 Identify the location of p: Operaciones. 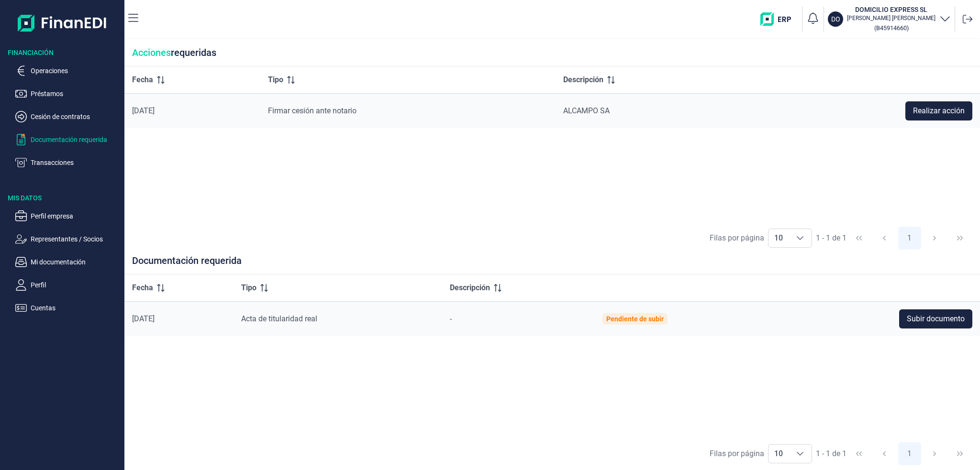
(75, 71).